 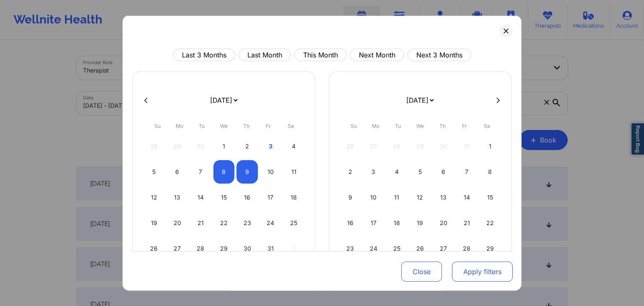 I want to click on div: Sun Nov 16 2025, so click(x=350, y=223).